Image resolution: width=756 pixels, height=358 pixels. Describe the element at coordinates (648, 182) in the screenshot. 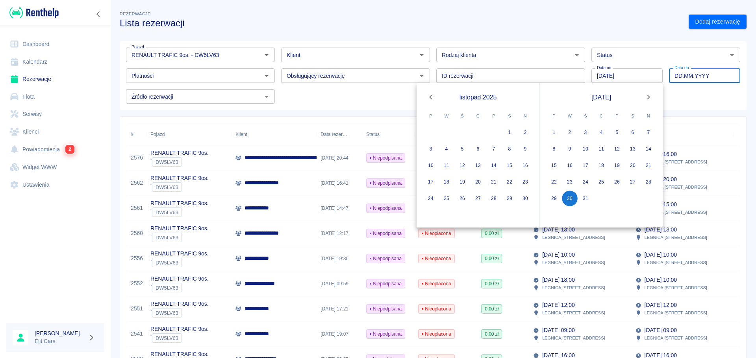

I see `button: 28` at that location.